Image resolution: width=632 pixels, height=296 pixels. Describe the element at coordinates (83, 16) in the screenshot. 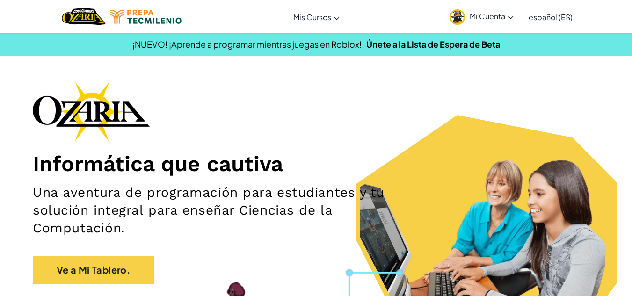

I see `a: Ozaria by CodeCombat logo` at that location.